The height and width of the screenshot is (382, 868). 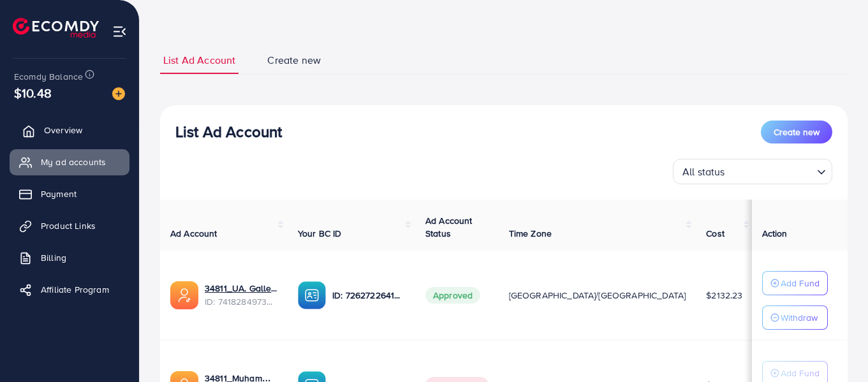 What do you see at coordinates (241, 289) in the screenshot?
I see `a: 34811_UA. Gallery_1727204080777` at bounding box center [241, 289].